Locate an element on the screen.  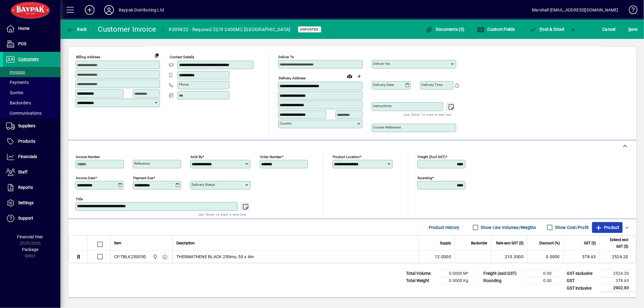
button: Product is located at coordinates (607, 227).